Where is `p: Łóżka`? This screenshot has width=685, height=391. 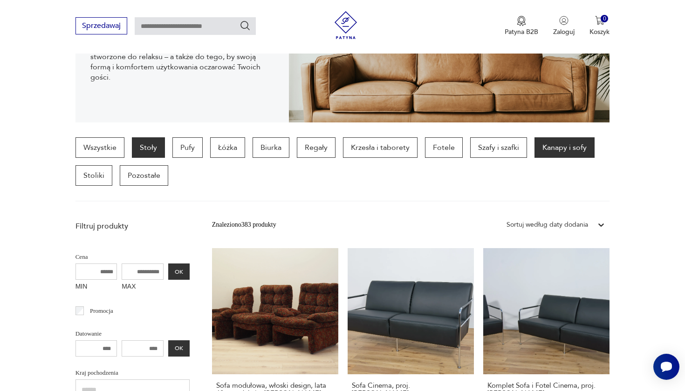
p: Łóżka is located at coordinates (227, 148).